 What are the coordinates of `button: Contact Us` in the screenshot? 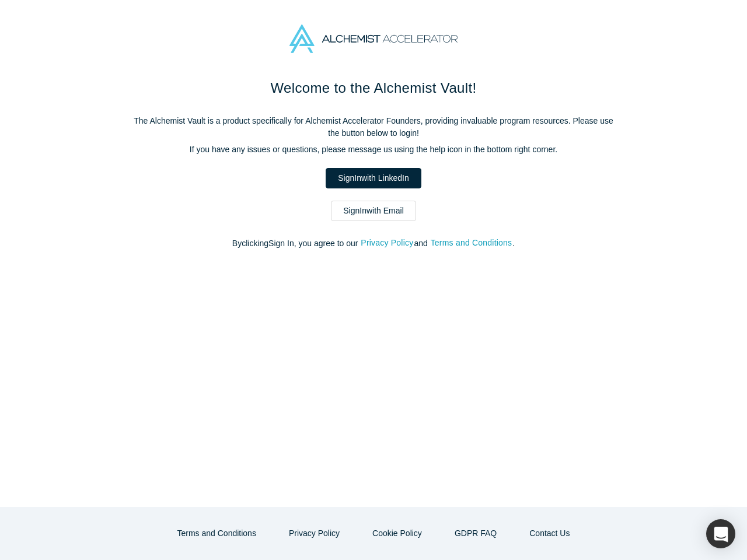 It's located at (549, 533).